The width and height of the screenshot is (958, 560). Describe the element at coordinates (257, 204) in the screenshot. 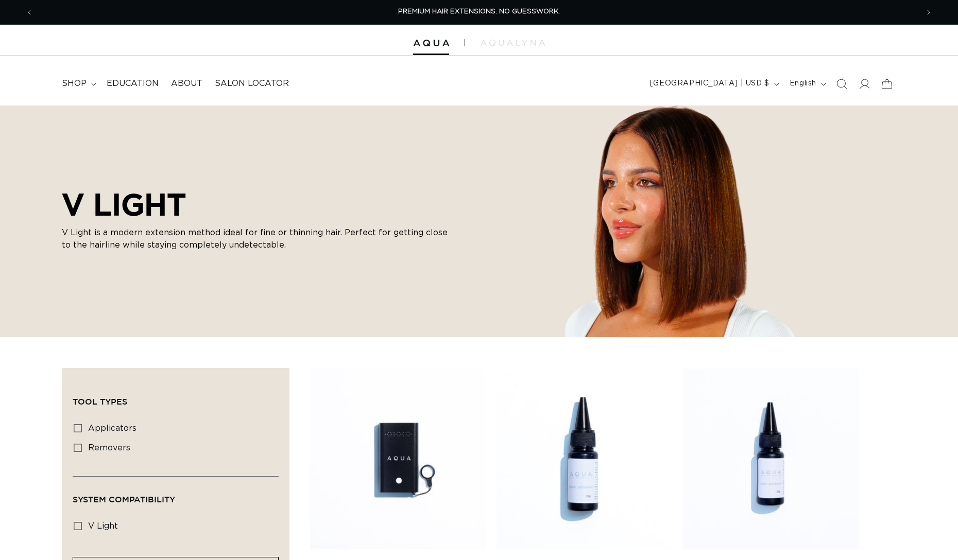

I see `h2: V LIGHT` at that location.